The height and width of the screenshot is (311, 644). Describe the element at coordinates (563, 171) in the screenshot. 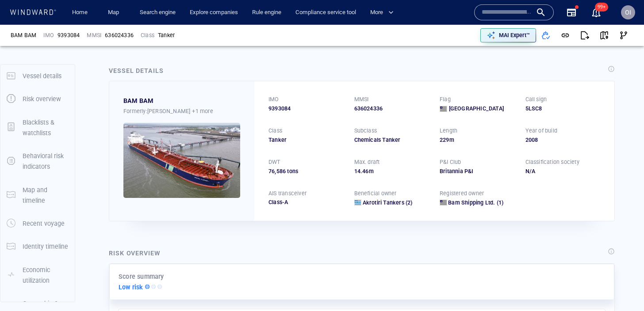

I see `div: N/A` at that location.